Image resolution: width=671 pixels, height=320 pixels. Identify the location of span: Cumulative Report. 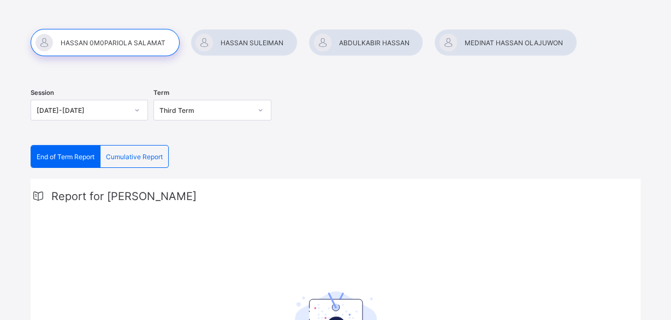
(134, 157).